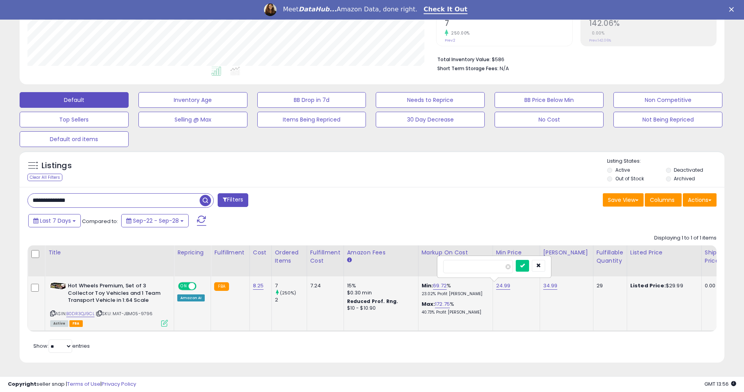  Describe the element at coordinates (76, 323) in the screenshot. I see `span: FBA` at that location.